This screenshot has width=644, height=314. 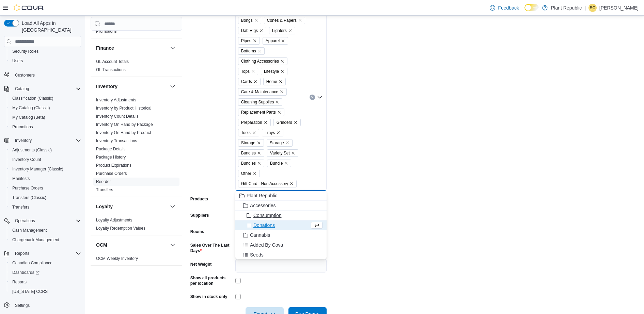 What do you see at coordinates (32, 150) in the screenshot?
I see `a: Adjustments (Classic)` at bounding box center [32, 150].